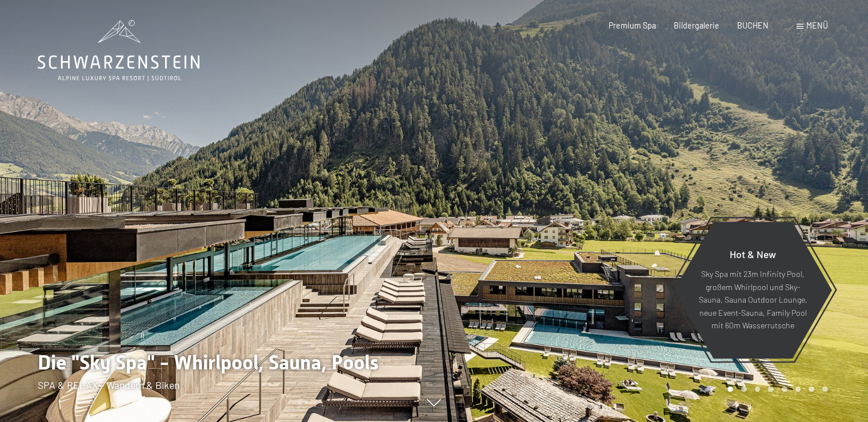 The width and height of the screenshot is (868, 422). What do you see at coordinates (817, 25) in the screenshot?
I see `span: Menü` at bounding box center [817, 25].